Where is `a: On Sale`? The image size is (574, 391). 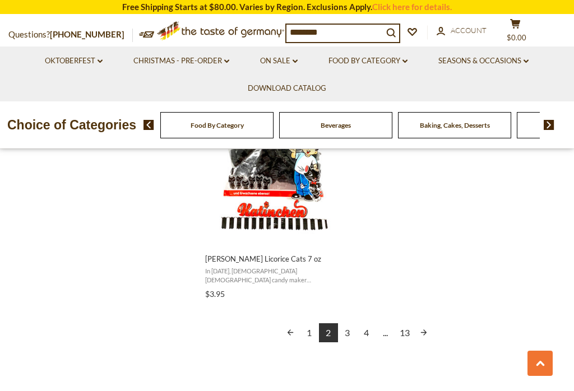
a: On Sale is located at coordinates (279, 61).